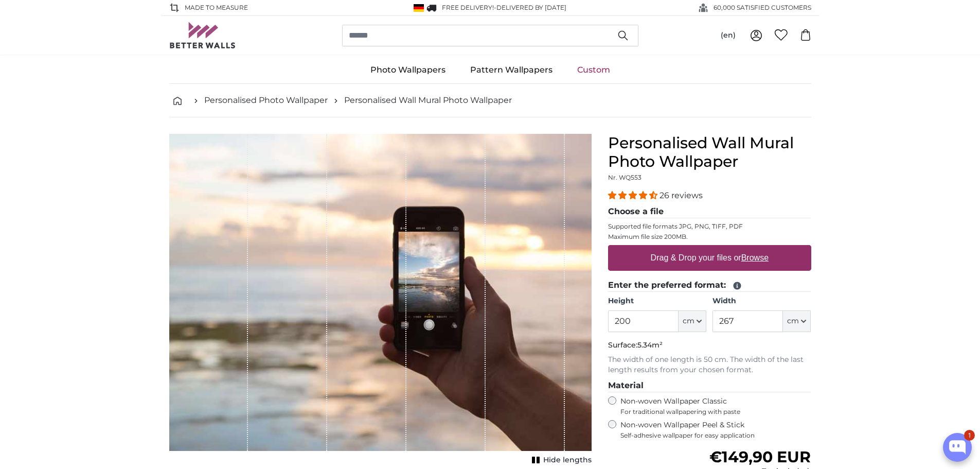 Image resolution: width=980 pixels, height=469 pixels. I want to click on span: Made to Measure, so click(216, 8).